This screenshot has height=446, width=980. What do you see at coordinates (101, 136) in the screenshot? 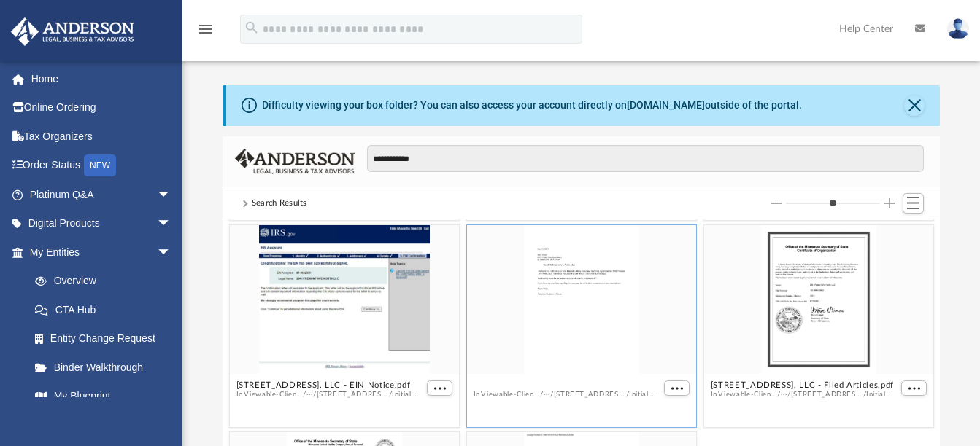
I see `a: Tax Organizers` at bounding box center [101, 136].